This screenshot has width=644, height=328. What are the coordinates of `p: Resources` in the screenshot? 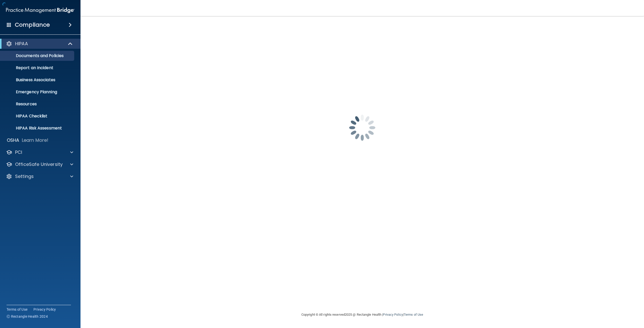 It's located at (38, 104).